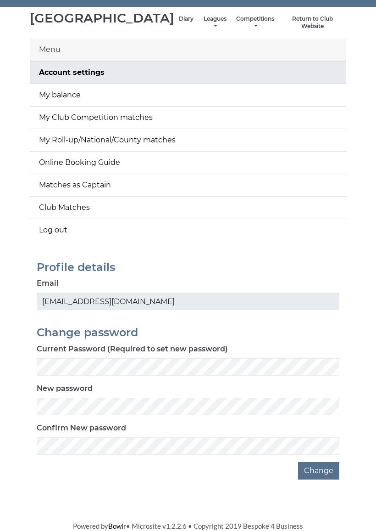 Image resolution: width=376 pixels, height=531 pixels. What do you see at coordinates (319, 470) in the screenshot?
I see `button: Change` at bounding box center [319, 470].